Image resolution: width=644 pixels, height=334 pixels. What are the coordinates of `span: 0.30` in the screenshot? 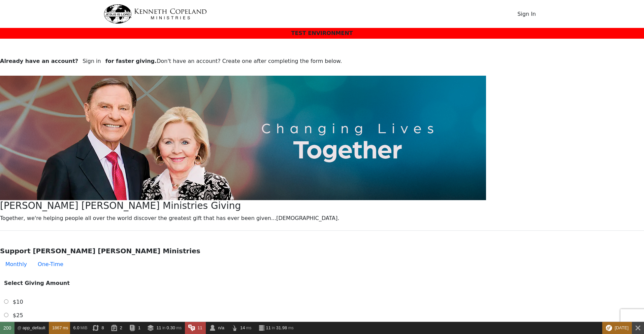 It's located at (171, 328).